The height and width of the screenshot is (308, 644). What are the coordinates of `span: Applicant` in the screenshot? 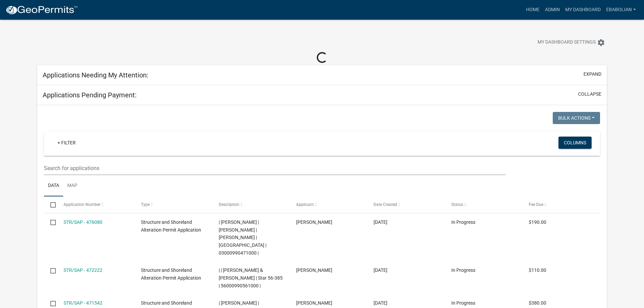 It's located at (305, 205).